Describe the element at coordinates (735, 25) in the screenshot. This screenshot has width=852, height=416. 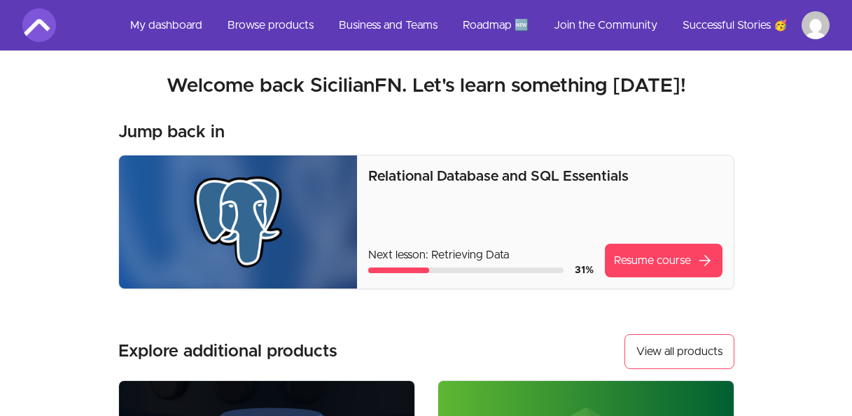
I see `a: Successful Stories 🥳` at that location.